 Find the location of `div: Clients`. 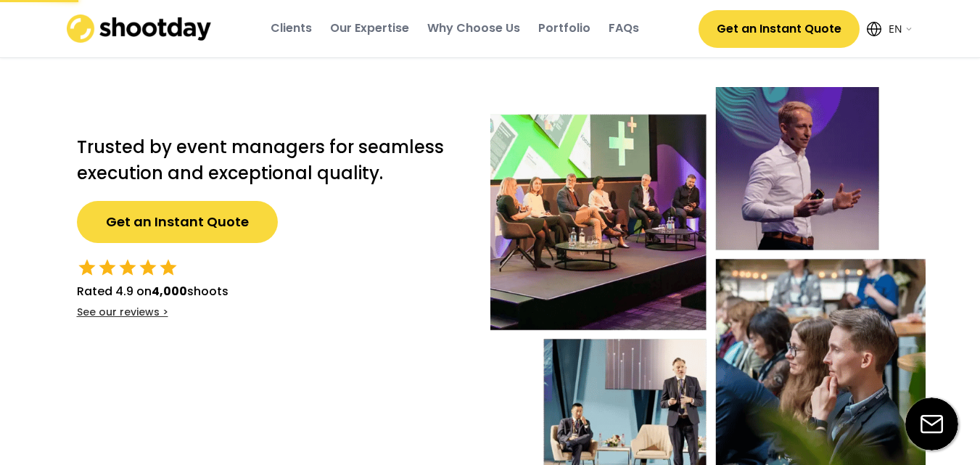

div: Clients is located at coordinates (291, 29).